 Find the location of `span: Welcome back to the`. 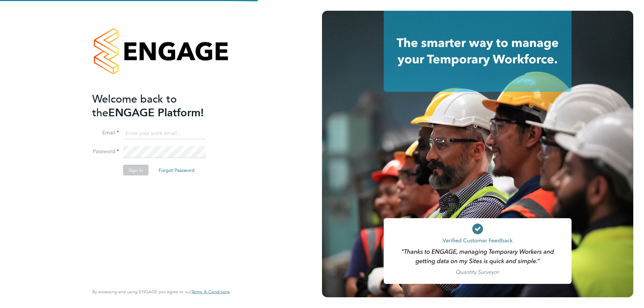

span: Welcome back to the is located at coordinates (134, 106).